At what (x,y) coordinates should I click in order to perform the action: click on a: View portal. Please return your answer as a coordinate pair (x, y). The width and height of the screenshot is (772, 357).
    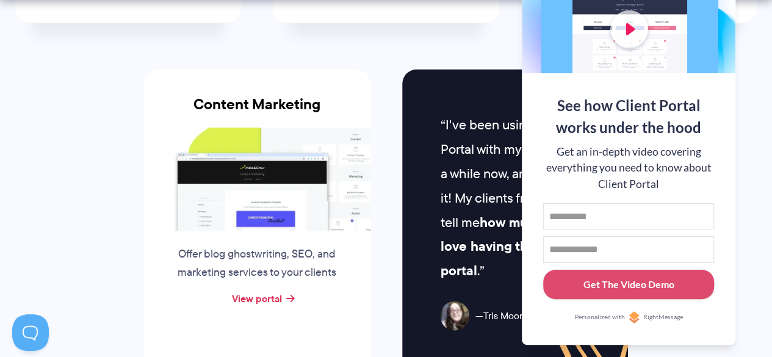
    Looking at the image, I should click on (257, 299).